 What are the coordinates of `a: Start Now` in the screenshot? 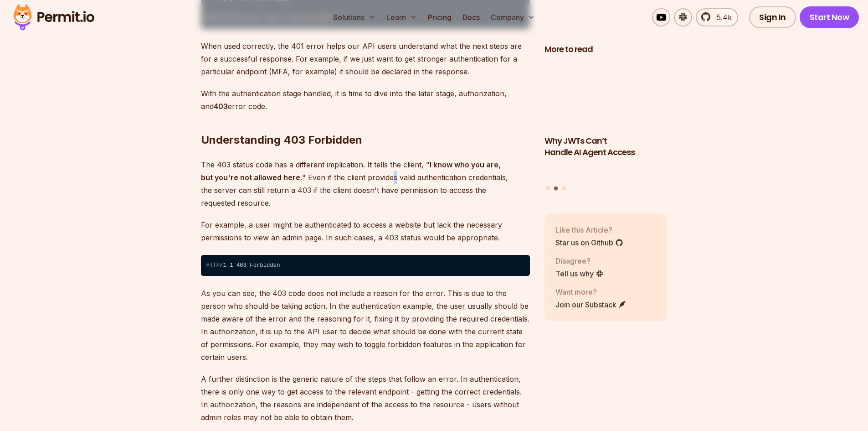 It's located at (829, 18).